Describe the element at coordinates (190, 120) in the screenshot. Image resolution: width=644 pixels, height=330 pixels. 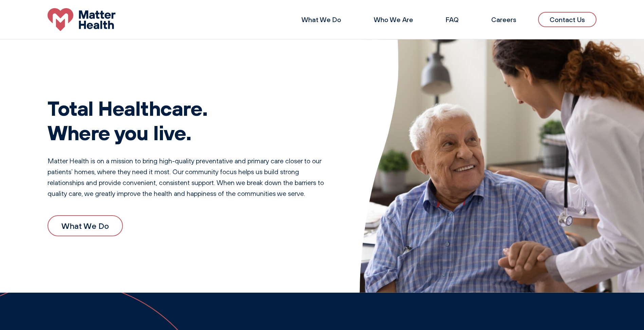
I see `h1: Total Healthcare. Where you live.` at that location.